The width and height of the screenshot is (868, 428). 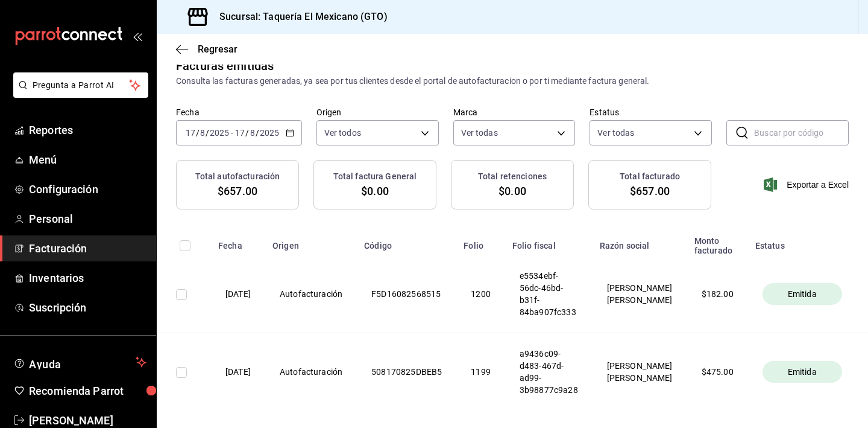 What do you see at coordinates (650, 176) in the screenshot?
I see `h3: Total facturado` at bounding box center [650, 176].